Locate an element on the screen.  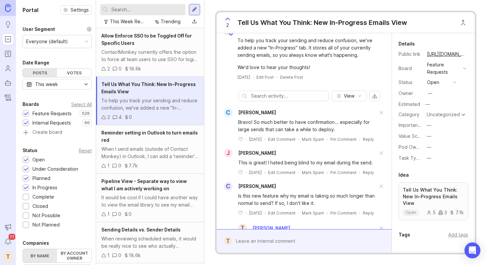
img: Canny Home is located at coordinates (8, 8).